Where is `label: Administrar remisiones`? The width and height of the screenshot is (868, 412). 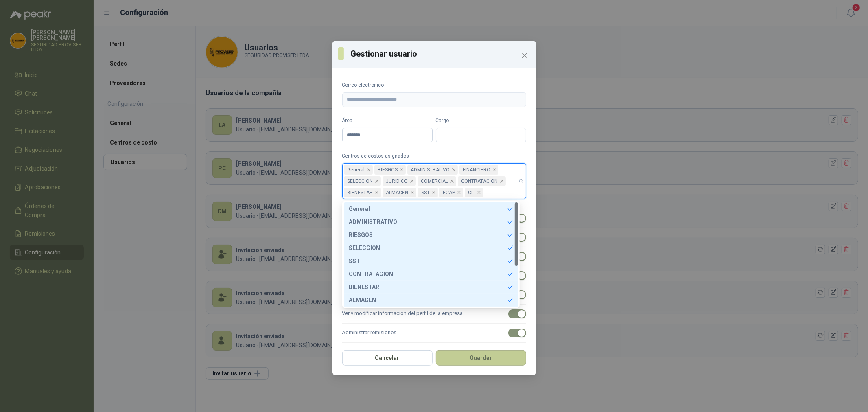
label: Administrar remisiones is located at coordinates (434, 333).